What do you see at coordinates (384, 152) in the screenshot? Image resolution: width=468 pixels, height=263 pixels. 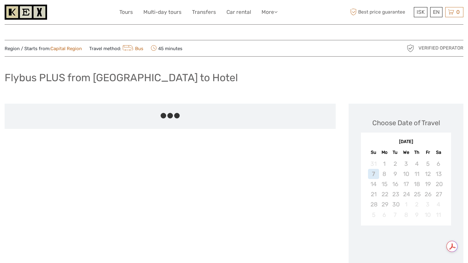 I see `div: Mo` at bounding box center [384, 152].